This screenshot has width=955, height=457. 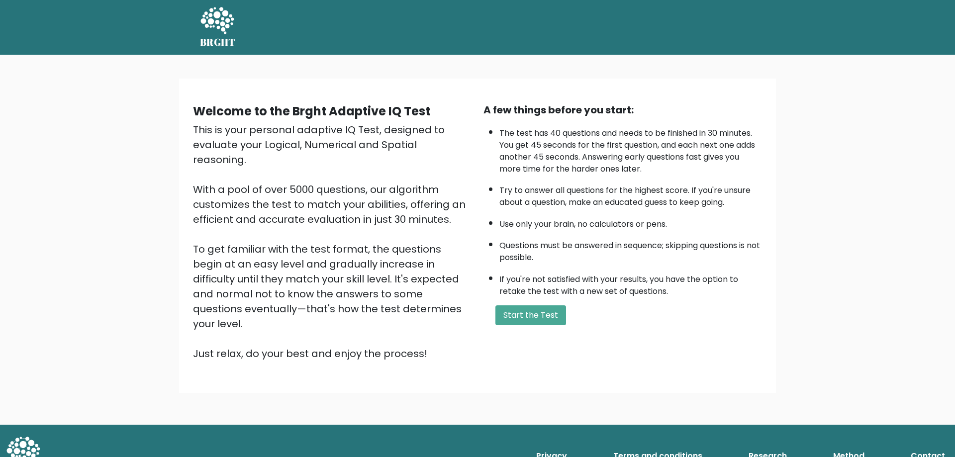 What do you see at coordinates (631, 194) in the screenshot?
I see `li: Try to answer all questions for the highest score. If you're unsure about a question, make an edu...` at bounding box center [631, 194].